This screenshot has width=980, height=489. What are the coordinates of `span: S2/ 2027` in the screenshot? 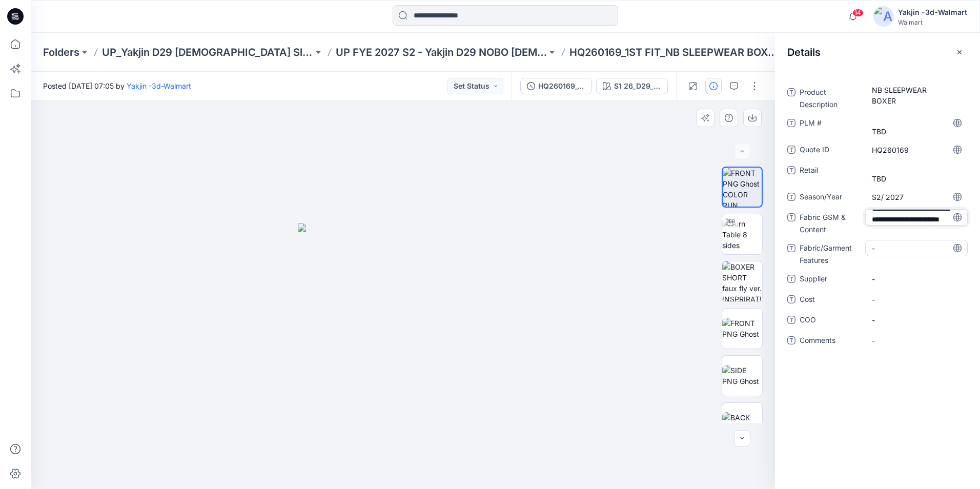 It's located at (917, 197).